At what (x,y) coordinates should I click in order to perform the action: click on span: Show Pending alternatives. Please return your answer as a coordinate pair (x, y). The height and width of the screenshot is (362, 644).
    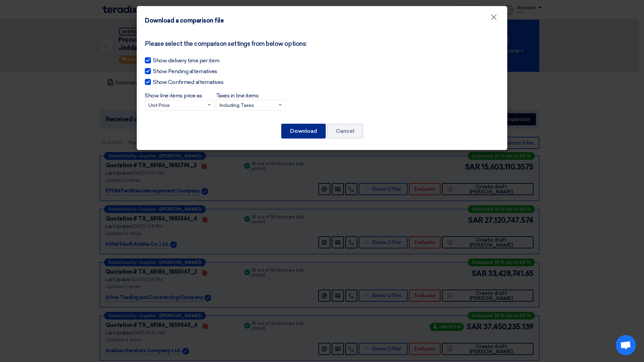
    Looking at the image, I should click on (185, 71).